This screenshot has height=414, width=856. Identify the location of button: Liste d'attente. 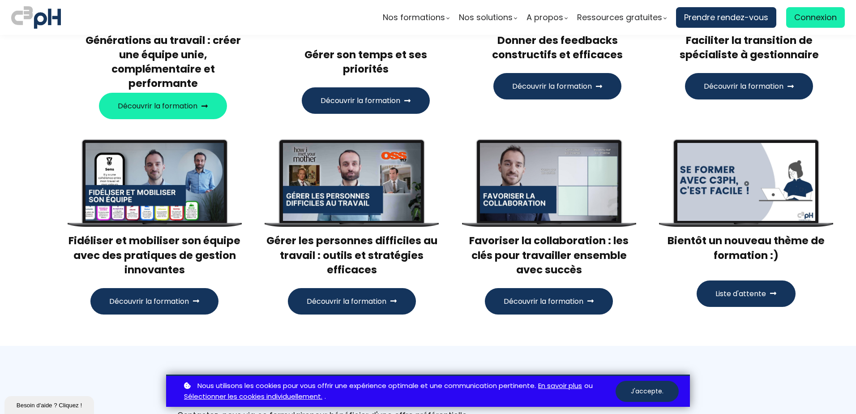
(746, 293).